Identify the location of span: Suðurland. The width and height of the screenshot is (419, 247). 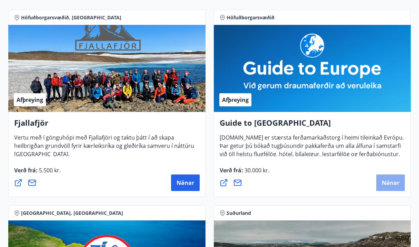
(239, 213).